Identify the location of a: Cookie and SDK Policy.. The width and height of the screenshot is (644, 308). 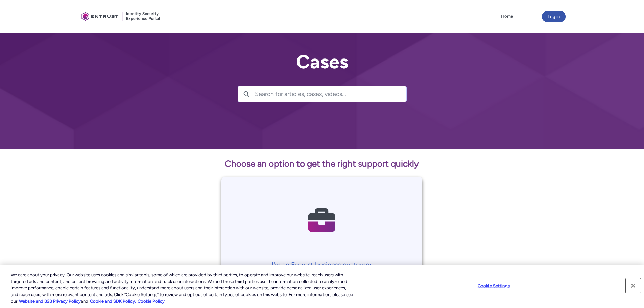
(113, 301).